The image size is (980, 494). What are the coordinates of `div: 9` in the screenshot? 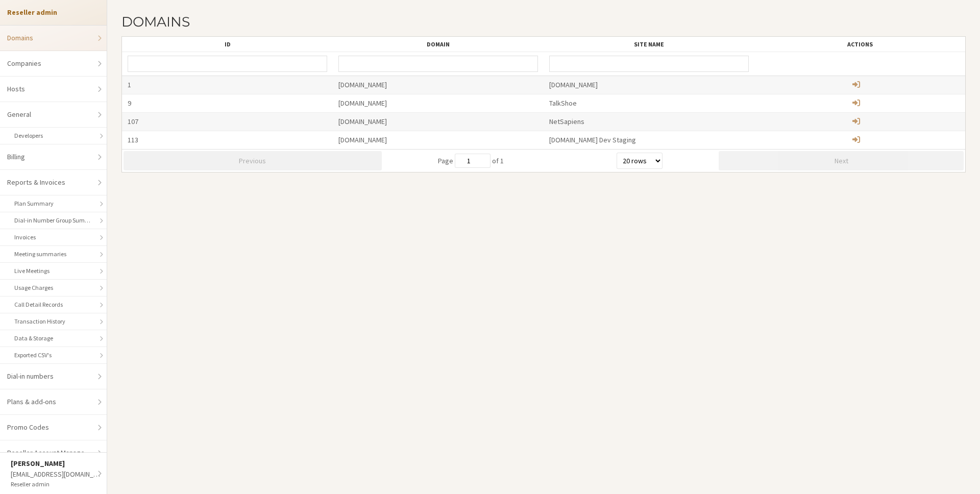 It's located at (227, 103).